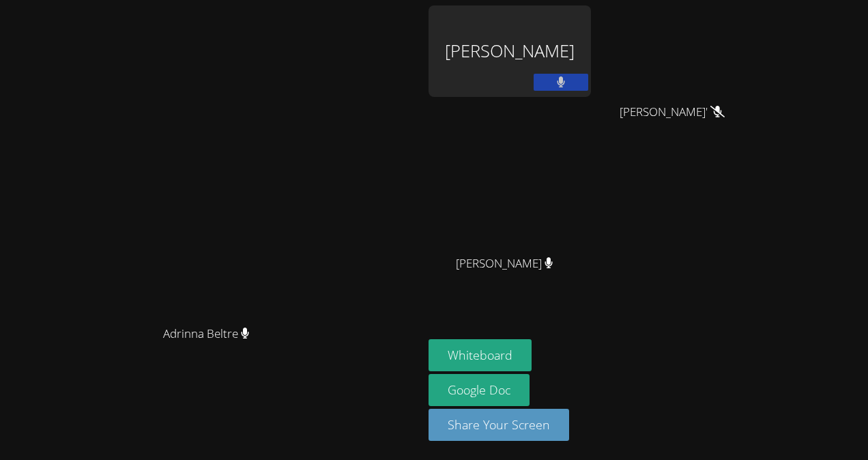  What do you see at coordinates (499, 425) in the screenshot?
I see `button: Share Your Screen` at bounding box center [499, 425].